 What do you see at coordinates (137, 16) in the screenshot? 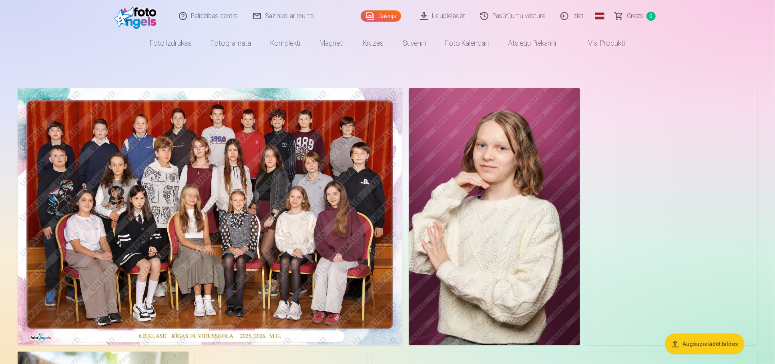
I see `img: /fa1` at bounding box center [137, 16].